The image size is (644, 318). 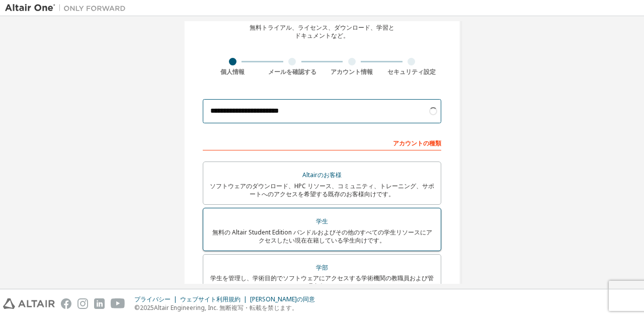 What do you see at coordinates (68, 8) in the screenshot?
I see `img: アルタイルワン` at bounding box center [68, 8].